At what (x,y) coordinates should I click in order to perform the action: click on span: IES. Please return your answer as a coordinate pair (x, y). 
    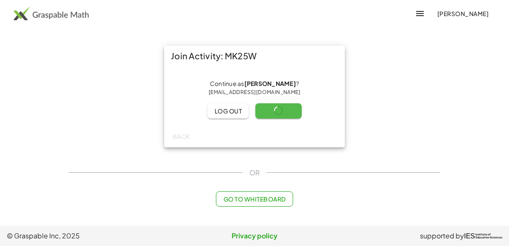
    Looking at the image, I should click on (469, 236).